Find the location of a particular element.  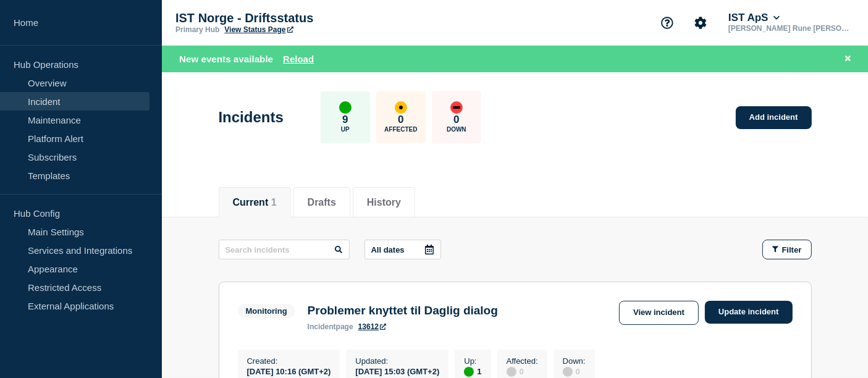

span: Monitoring is located at coordinates (266, 311).